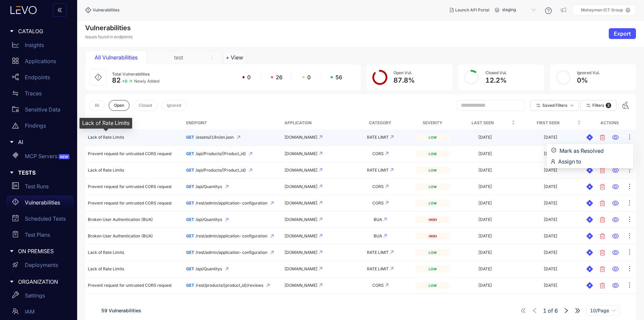 This screenshot has width=644, height=320. I want to click on span: Ignored, so click(174, 106).